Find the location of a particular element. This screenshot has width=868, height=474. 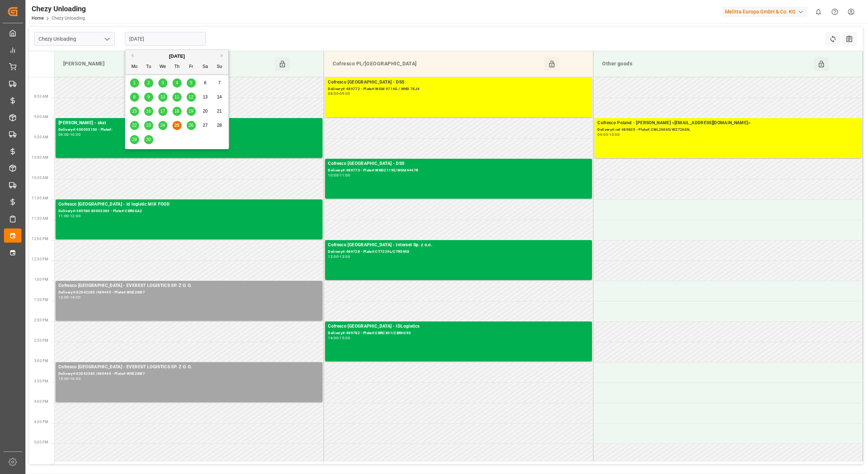

div: Delivery#:489580 80003384 - Plate#:CBR6GA2 is located at coordinates (188, 211).